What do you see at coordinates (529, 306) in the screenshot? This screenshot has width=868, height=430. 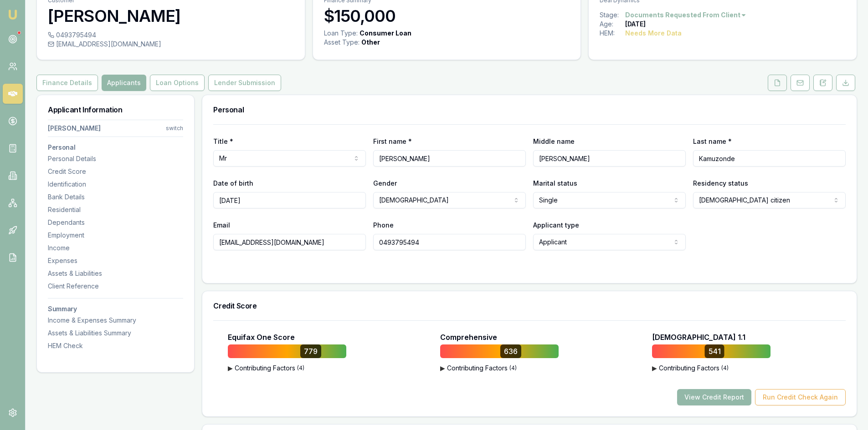 I see `h3: Credit Score` at bounding box center [529, 306].